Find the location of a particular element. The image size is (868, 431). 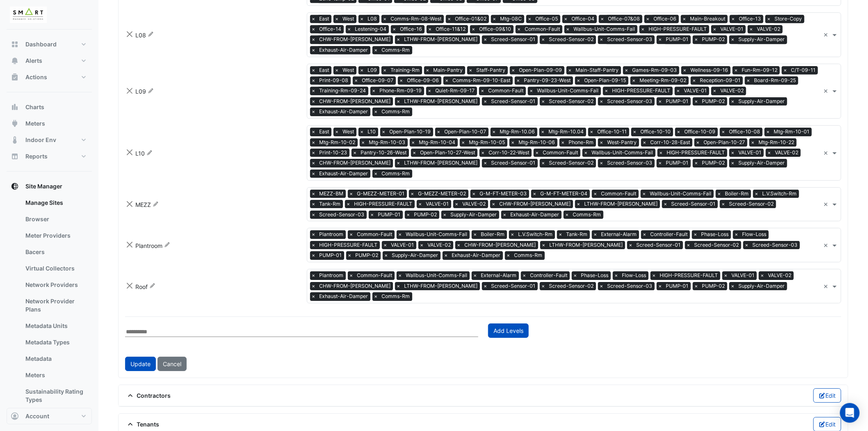

app-icon: Meters is located at coordinates (15, 124).